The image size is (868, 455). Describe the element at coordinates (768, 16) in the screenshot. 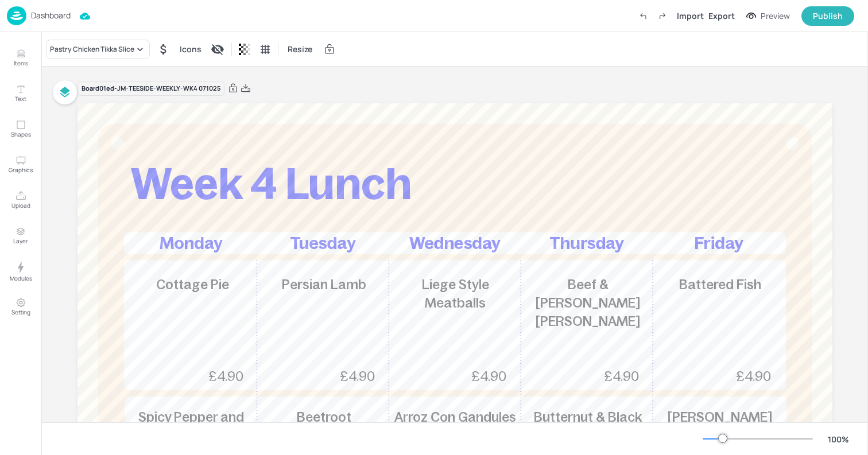

I see `button: Preview` at that location.